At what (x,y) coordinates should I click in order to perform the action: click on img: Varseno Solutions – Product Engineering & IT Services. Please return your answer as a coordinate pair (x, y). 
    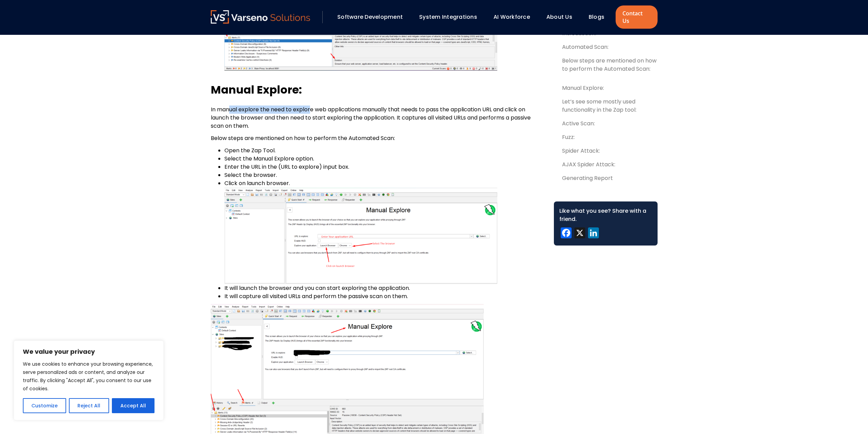
    Looking at the image, I should click on (261, 16).